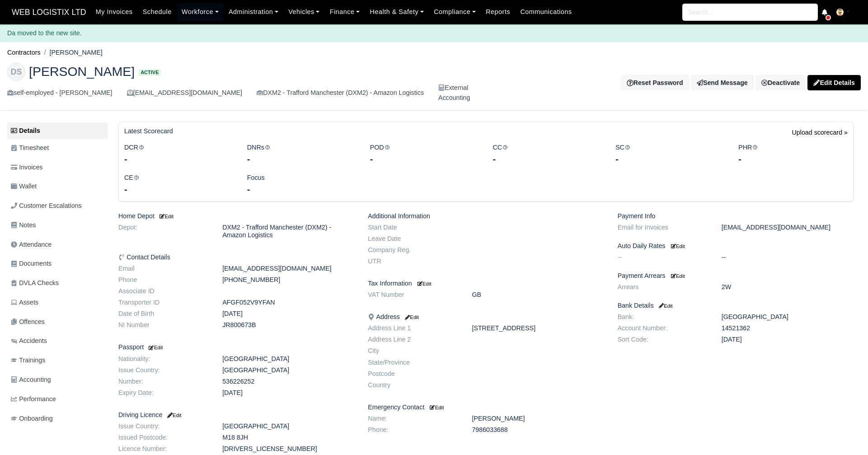  Describe the element at coordinates (547, 154) in the screenshot. I see `div: CC` at that location.